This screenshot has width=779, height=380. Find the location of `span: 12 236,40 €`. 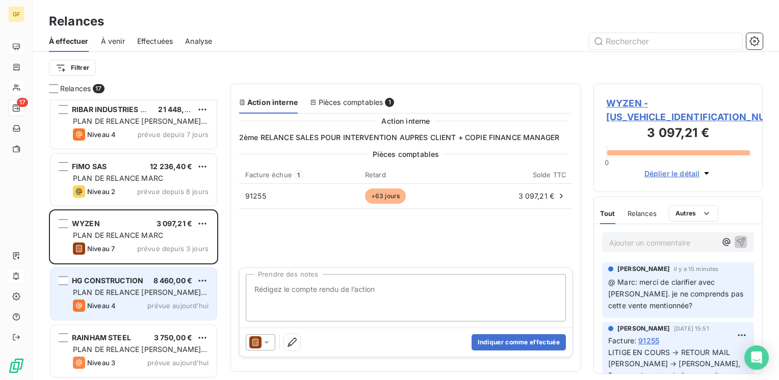

span: 12 236,40 € is located at coordinates (171, 166).